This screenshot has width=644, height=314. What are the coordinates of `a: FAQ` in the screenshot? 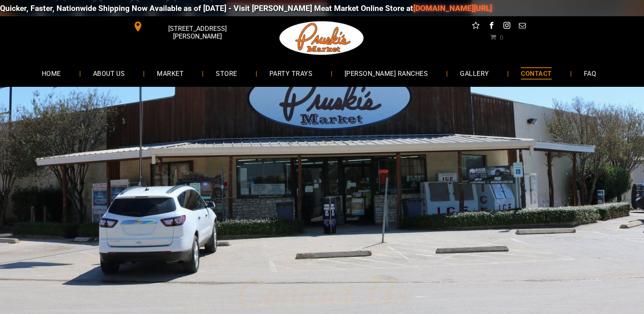 It's located at (590, 73).